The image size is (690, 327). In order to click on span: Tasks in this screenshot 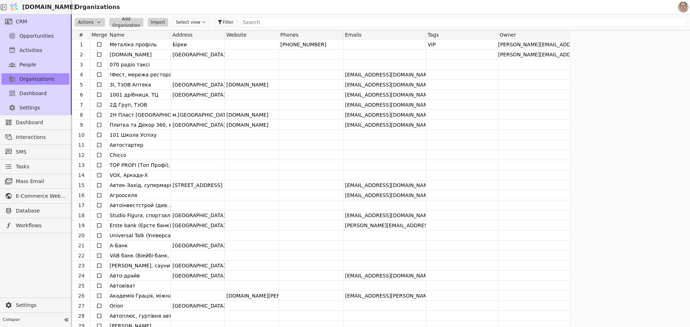, I will do `click(23, 167)`.